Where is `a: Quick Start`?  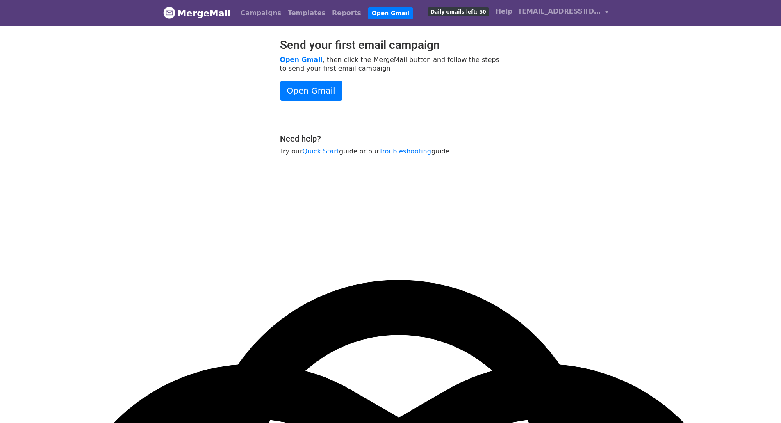 a: Quick Start is located at coordinates (321, 151).